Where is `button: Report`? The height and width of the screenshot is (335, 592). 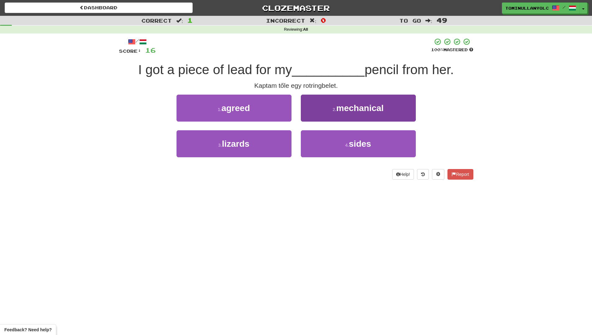
button: Report is located at coordinates (460, 175).